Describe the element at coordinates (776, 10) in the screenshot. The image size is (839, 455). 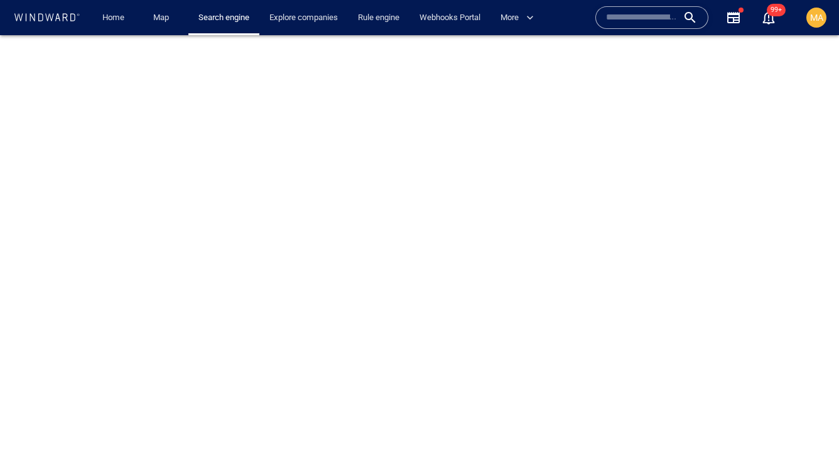
I see `span: 99+` at that location.